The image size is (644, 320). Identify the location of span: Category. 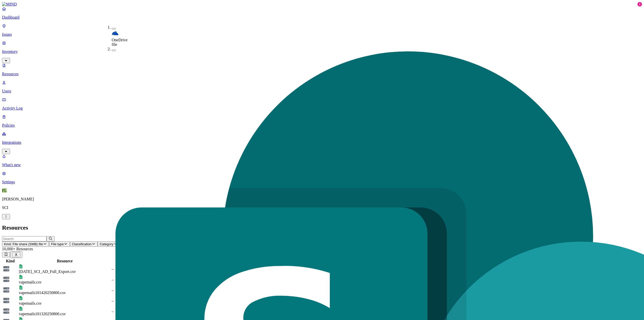
(107, 244).